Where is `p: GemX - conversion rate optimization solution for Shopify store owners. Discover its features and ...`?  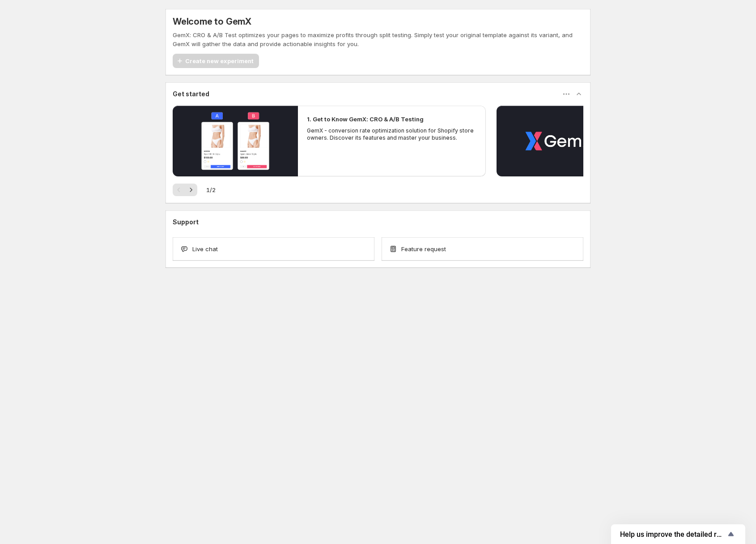 p: GemX - conversion rate optimization solution for Shopify store owners. Discover its features and ... is located at coordinates (392, 134).